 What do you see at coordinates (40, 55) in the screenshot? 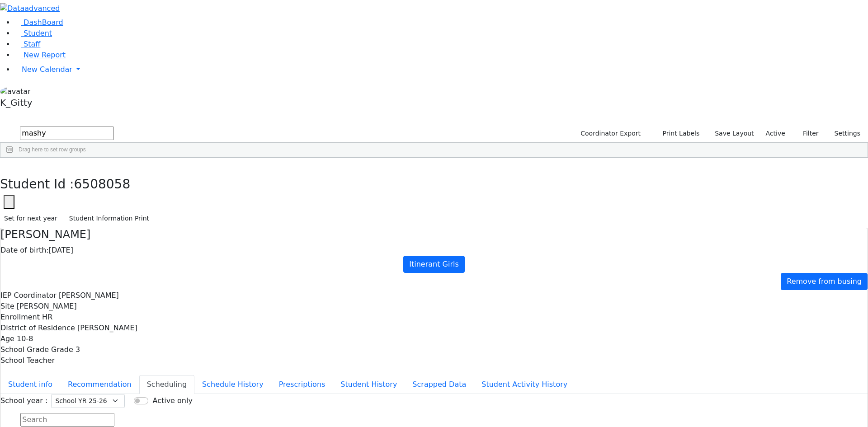
I see `a: New Report` at bounding box center [40, 55].